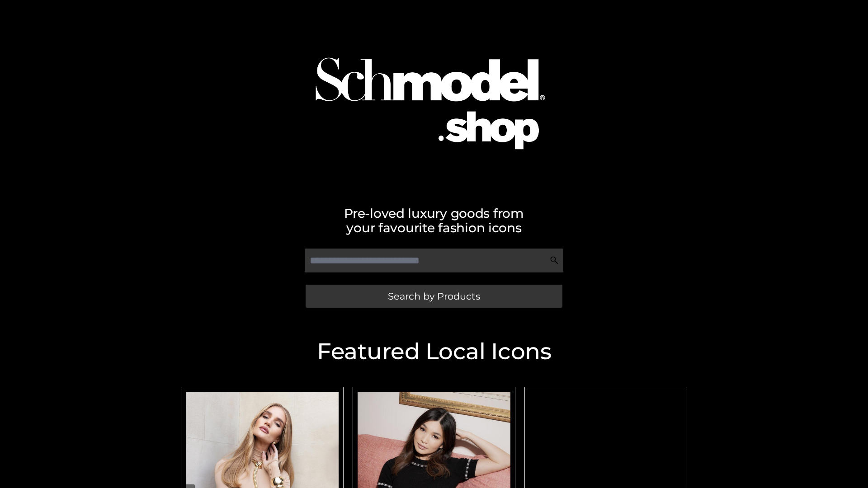  What do you see at coordinates (434, 296) in the screenshot?
I see `span: Search by Products` at bounding box center [434, 296].